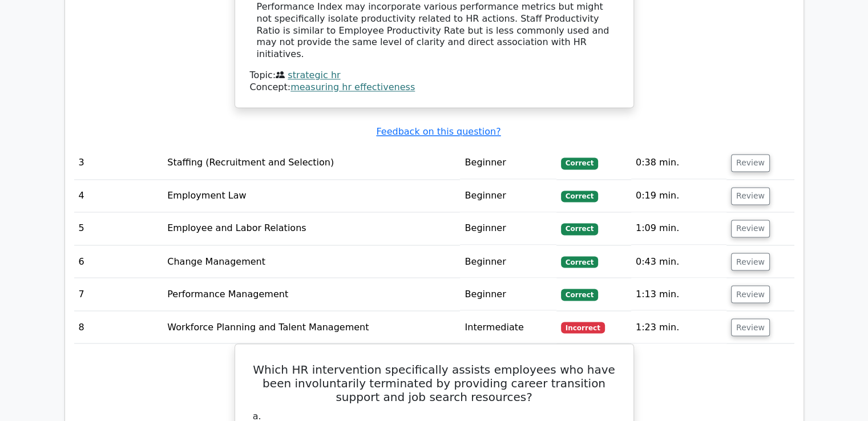 This screenshot has width=868, height=421. I want to click on td: 0:19 min., so click(678, 196).